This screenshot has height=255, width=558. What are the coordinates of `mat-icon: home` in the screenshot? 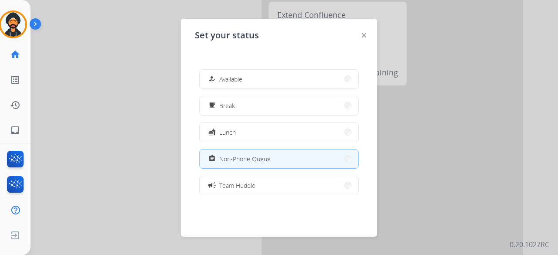 It's located at (15, 54).